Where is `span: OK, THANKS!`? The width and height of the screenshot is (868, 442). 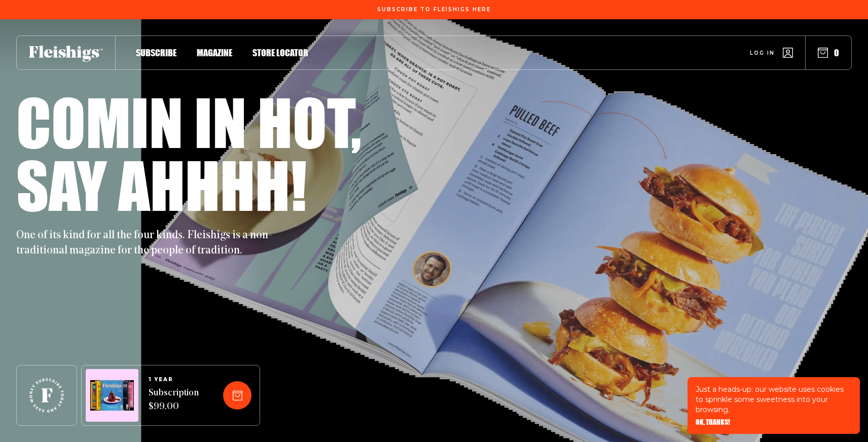 span: OK, THANKS! is located at coordinates (713, 422).